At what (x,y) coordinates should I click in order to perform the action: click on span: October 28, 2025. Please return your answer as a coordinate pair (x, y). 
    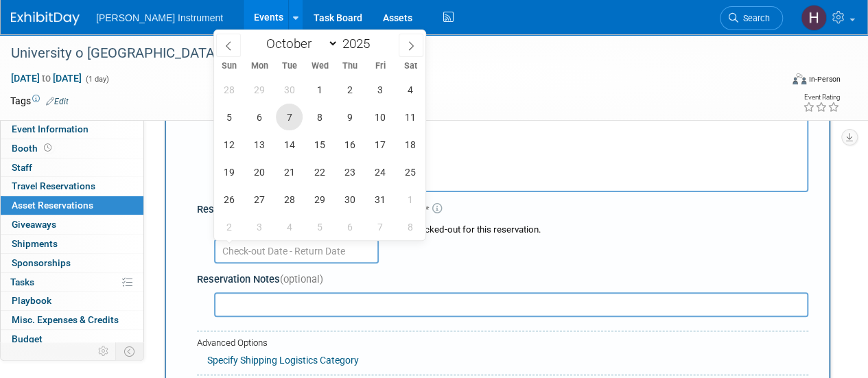
    Looking at the image, I should click on (289, 199).